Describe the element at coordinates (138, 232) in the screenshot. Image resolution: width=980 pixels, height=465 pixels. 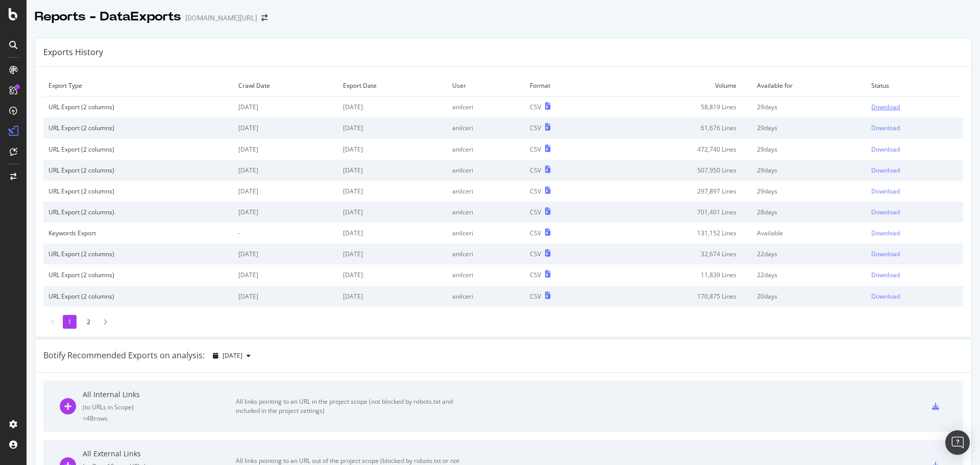
I see `div: Keywords Export` at that location.